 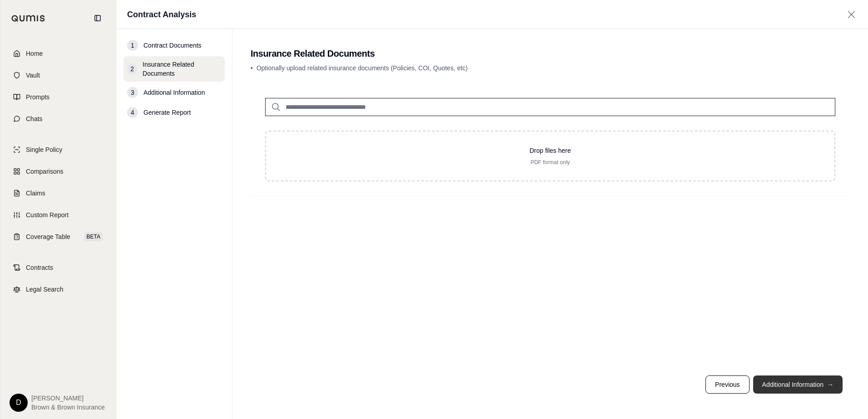 What do you see at coordinates (35, 193) in the screenshot?
I see `span: Claims` at bounding box center [35, 193].